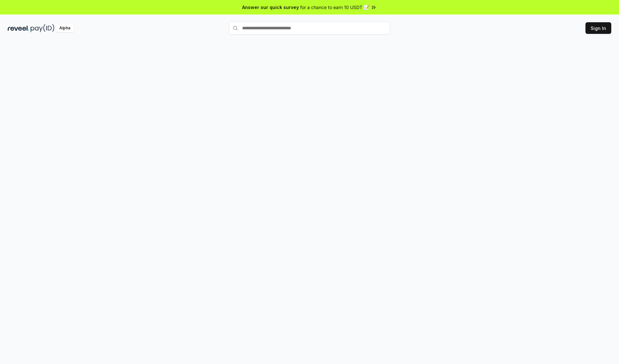  I want to click on div: Alpha, so click(65, 28).